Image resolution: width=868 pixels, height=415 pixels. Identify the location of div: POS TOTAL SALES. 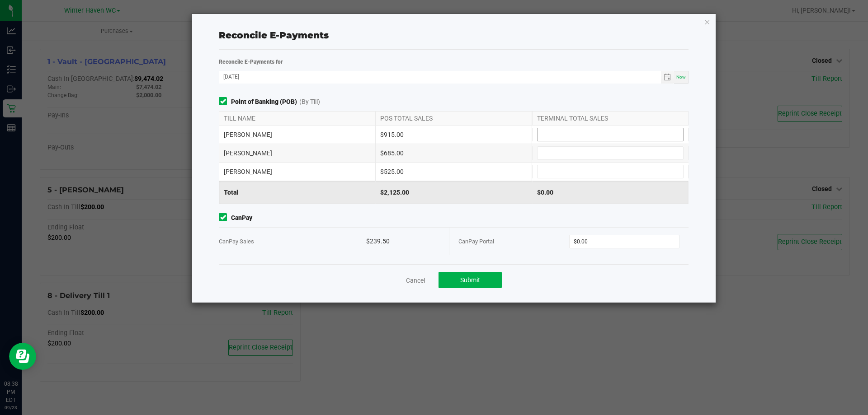
(454, 118).